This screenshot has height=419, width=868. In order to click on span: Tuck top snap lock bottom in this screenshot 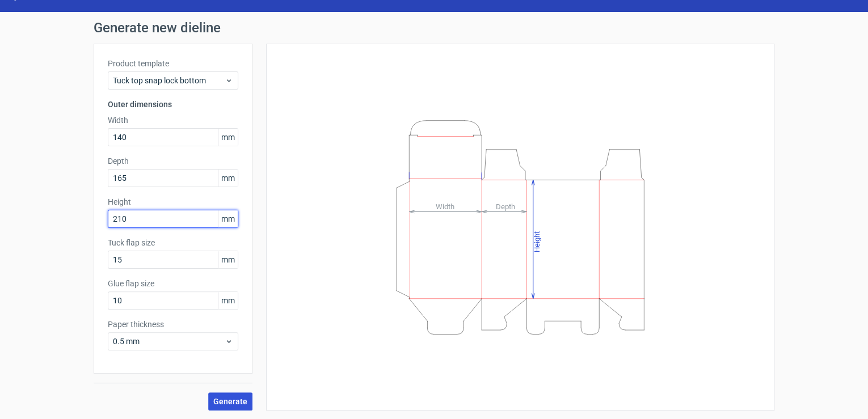, I will do `click(169, 81)`.